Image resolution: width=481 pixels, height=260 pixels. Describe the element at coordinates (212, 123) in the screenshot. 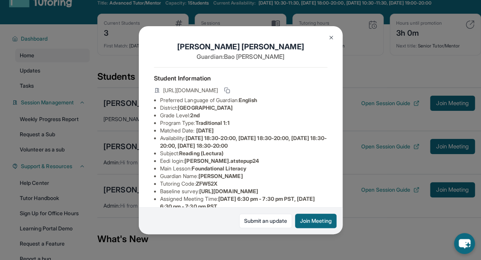

I see `span: Traditional 1:1` at that location.